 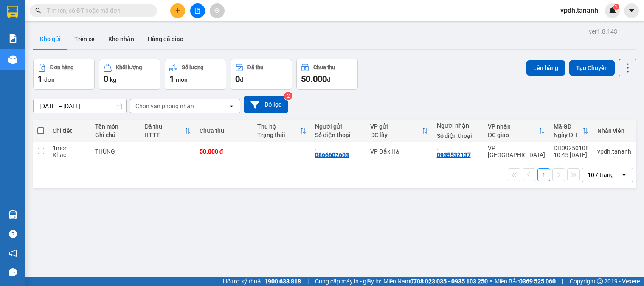 What do you see at coordinates (13, 253) in the screenshot?
I see `span: notification` at bounding box center [13, 253].